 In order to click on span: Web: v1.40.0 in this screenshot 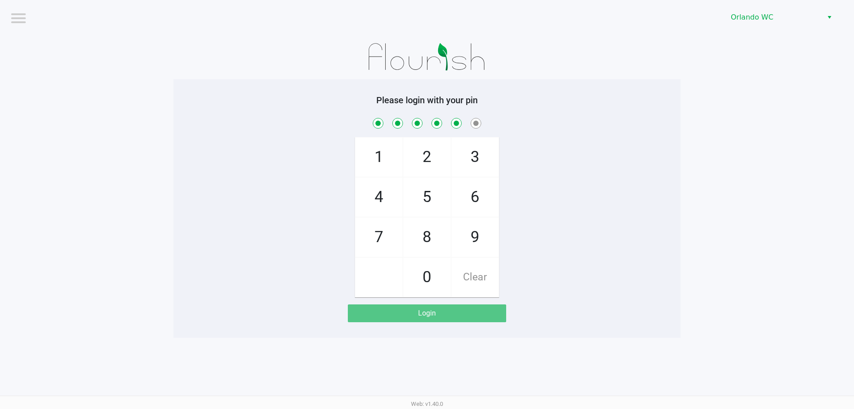, I will do `click(427, 404)`.